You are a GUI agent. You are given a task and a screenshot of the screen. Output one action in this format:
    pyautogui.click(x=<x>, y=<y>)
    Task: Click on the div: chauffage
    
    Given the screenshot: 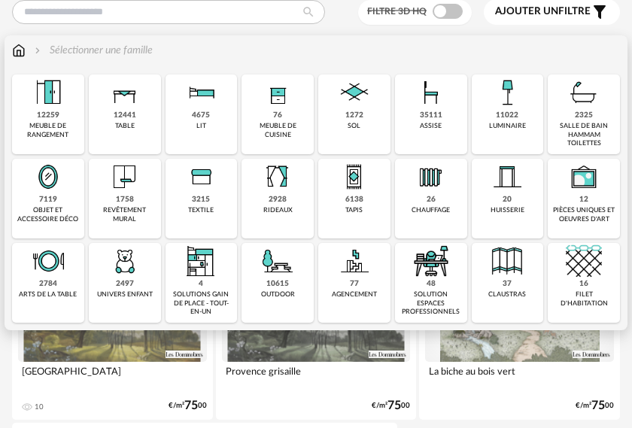 What is the action you would take?
    pyautogui.click(x=431, y=210)
    